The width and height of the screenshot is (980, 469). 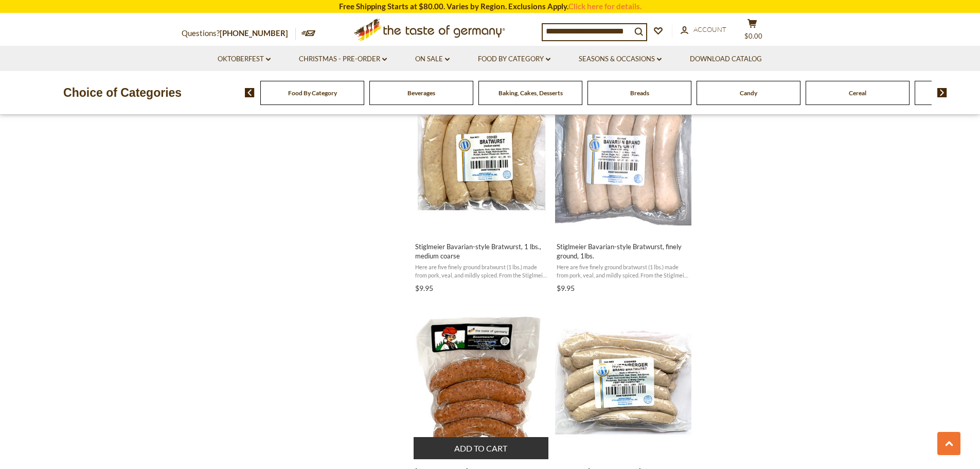 I want to click on img: Stiglmeier Bavarian-style Bratwurst, finely ground, 1lbs., so click(x=623, y=157).